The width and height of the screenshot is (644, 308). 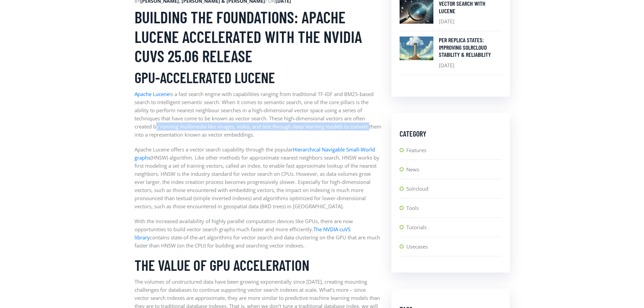 What do you see at coordinates (258, 114) in the screenshot?
I see `p: is a fast search engine with capabilities ranging from traditional TF-IDF and BM25-based search t...` at bounding box center [258, 114].